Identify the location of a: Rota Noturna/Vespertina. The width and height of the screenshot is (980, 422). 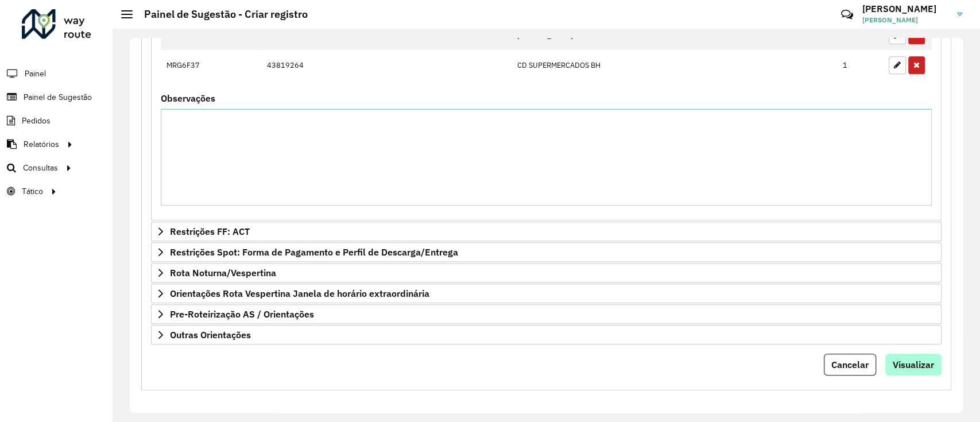
(546, 273).